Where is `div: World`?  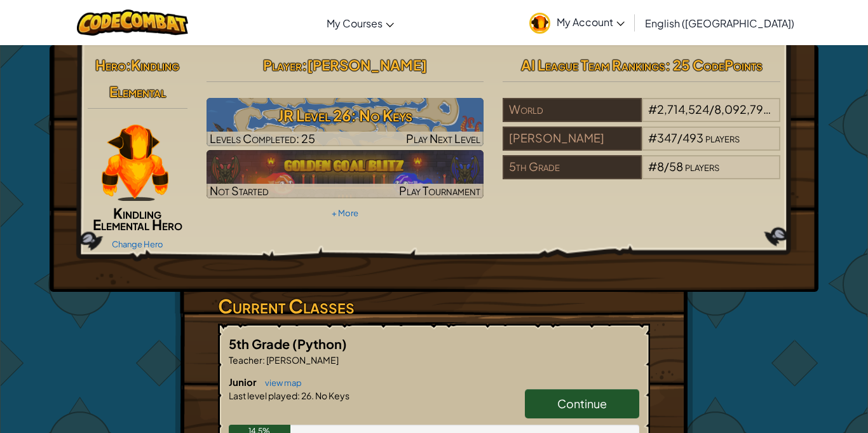
div: World is located at coordinates (572, 110).